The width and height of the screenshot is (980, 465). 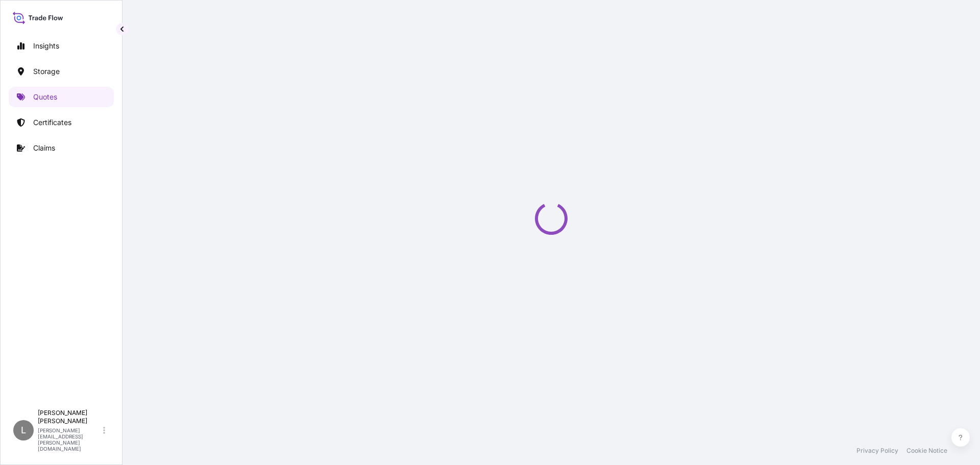 What do you see at coordinates (61, 148) in the screenshot?
I see `a: Claims` at bounding box center [61, 148].